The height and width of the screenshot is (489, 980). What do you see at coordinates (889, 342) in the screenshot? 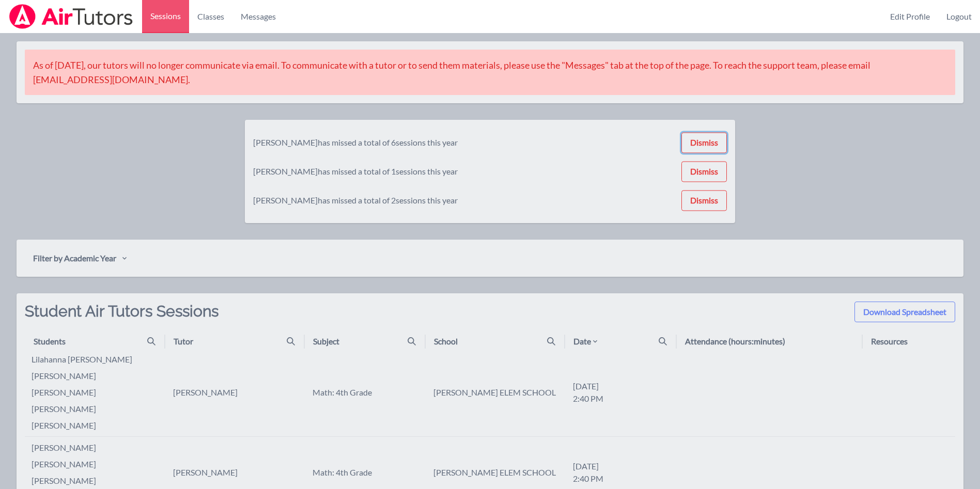
I see `div: Resources` at bounding box center [889, 342].